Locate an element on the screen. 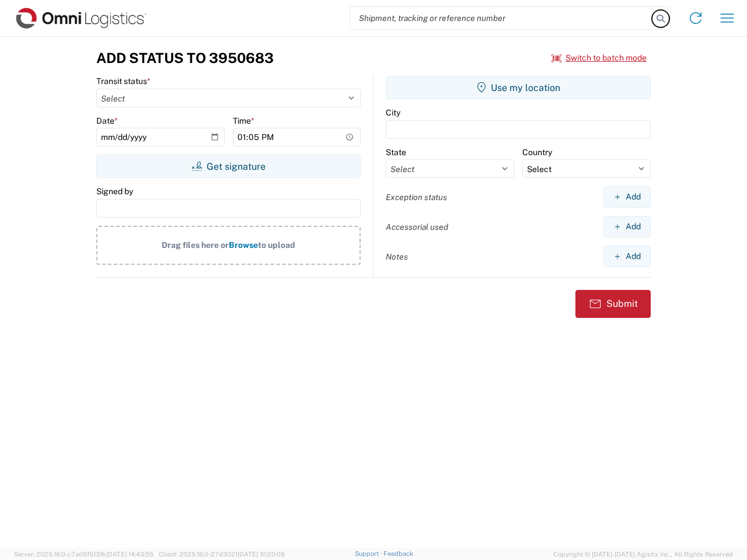  label: Notes is located at coordinates (396, 257).